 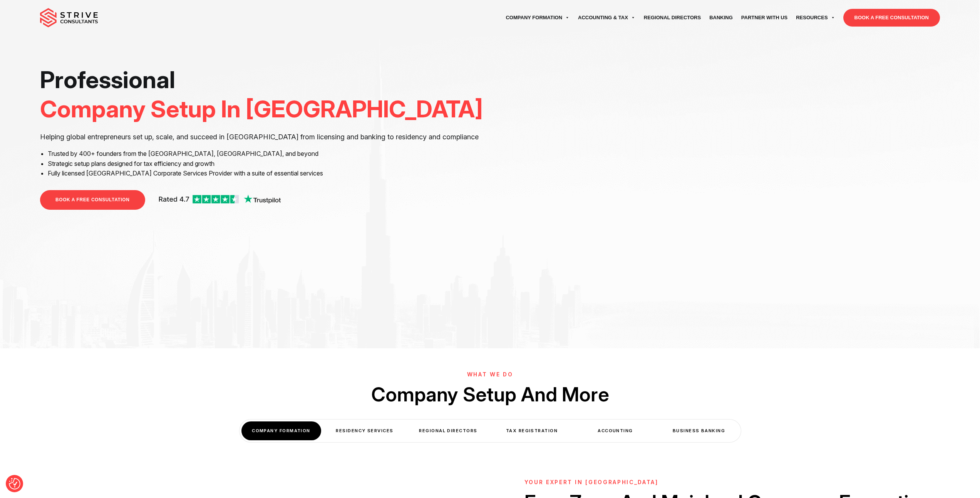 I want to click on img: main-logo.svg, so click(x=69, y=17).